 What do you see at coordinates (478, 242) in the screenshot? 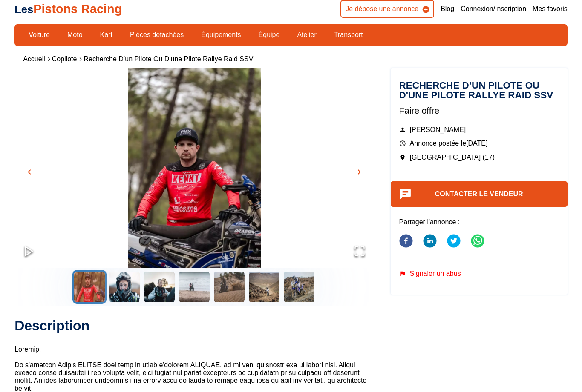
I see `button: whatsapp` at bounding box center [478, 242].